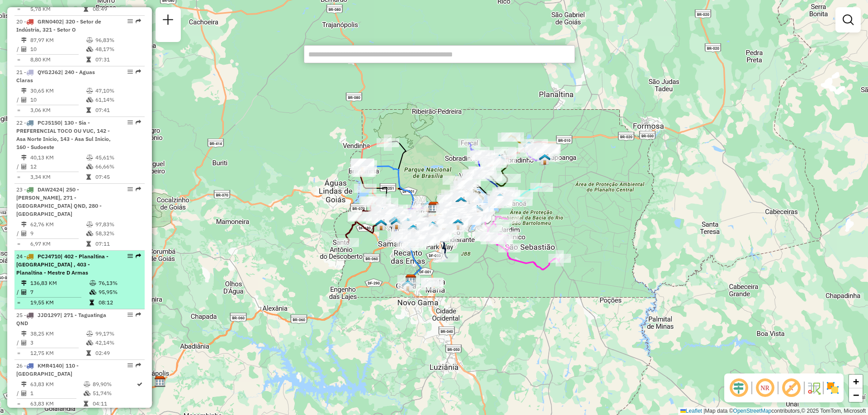 The width and height of the screenshot is (868, 415). I want to click on img: CDD Gama, so click(408, 286).